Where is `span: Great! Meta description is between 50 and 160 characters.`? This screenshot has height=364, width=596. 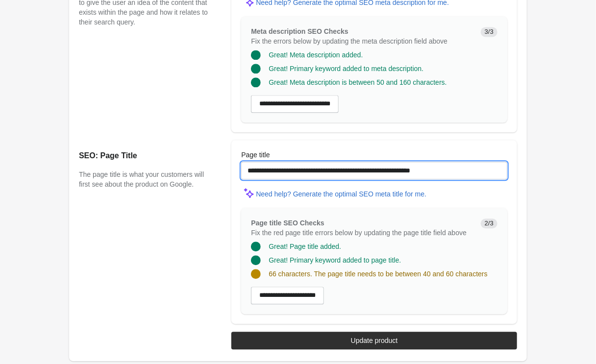 span: Great! Meta description is between 50 and 160 characters. is located at coordinates (358, 82).